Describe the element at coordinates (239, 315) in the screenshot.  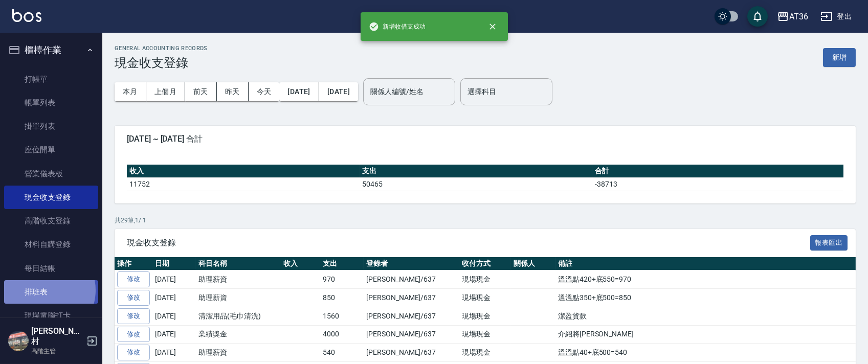
I see `td: 清潔用品(毛巾清洗)` at that location.